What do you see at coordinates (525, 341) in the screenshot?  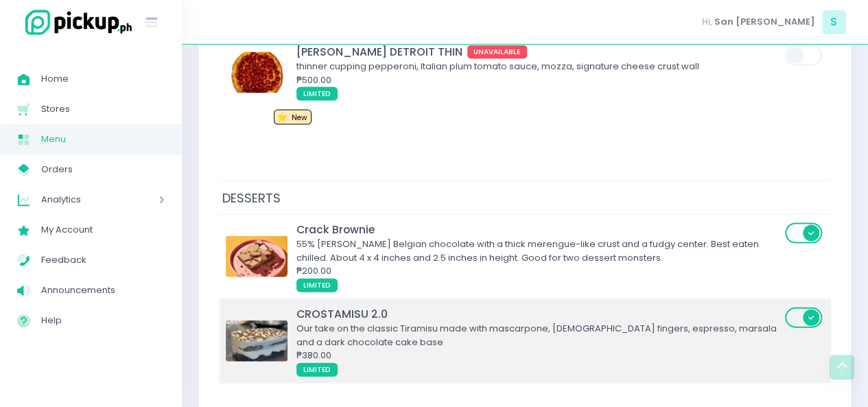 I see `td: CROSTAMISU 2.0CROSTAMISU 2.0Our take on the classic Tiramisu made with mascarpone, [DEMOGRAPHIC_D...` at bounding box center [525, 341].